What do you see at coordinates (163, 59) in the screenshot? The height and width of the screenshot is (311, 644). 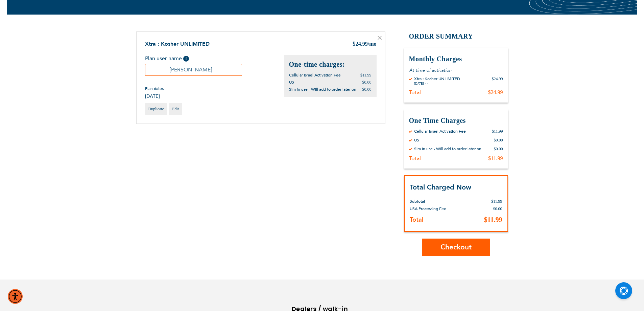 I see `span: Plan user name` at bounding box center [163, 59].